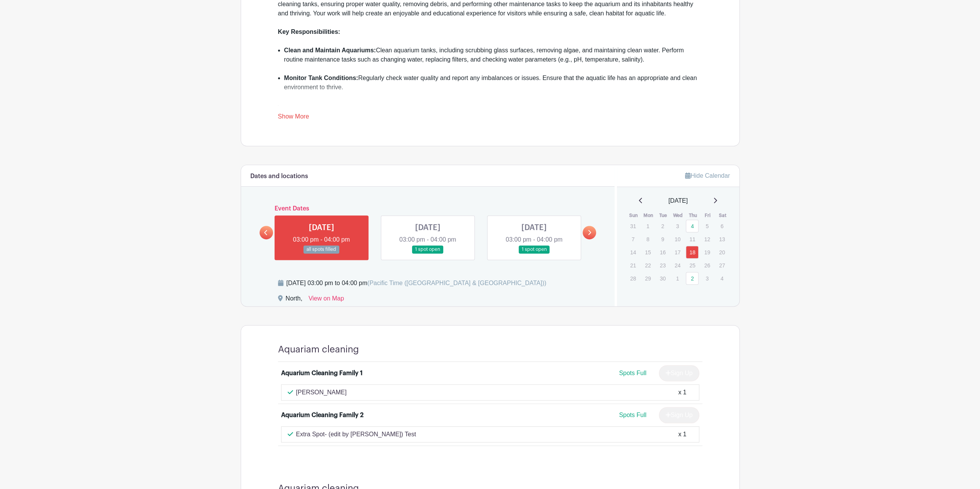 This screenshot has height=489, width=980. I want to click on a: 18, so click(692, 252).